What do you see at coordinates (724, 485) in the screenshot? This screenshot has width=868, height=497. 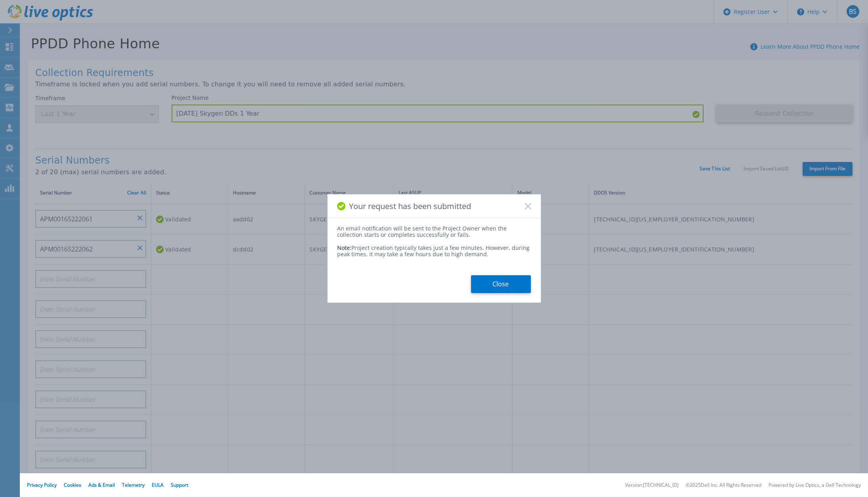 I see `li: © 2025 Dell Inc. All Rights Reserved` at bounding box center [724, 485].